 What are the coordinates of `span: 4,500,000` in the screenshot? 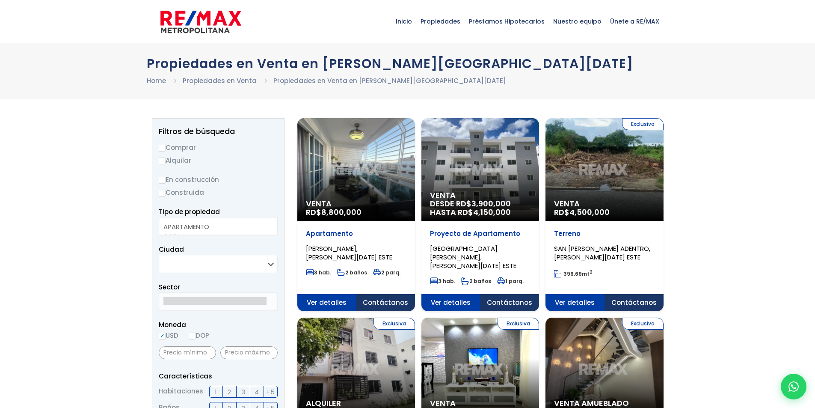 It's located at (590, 212).